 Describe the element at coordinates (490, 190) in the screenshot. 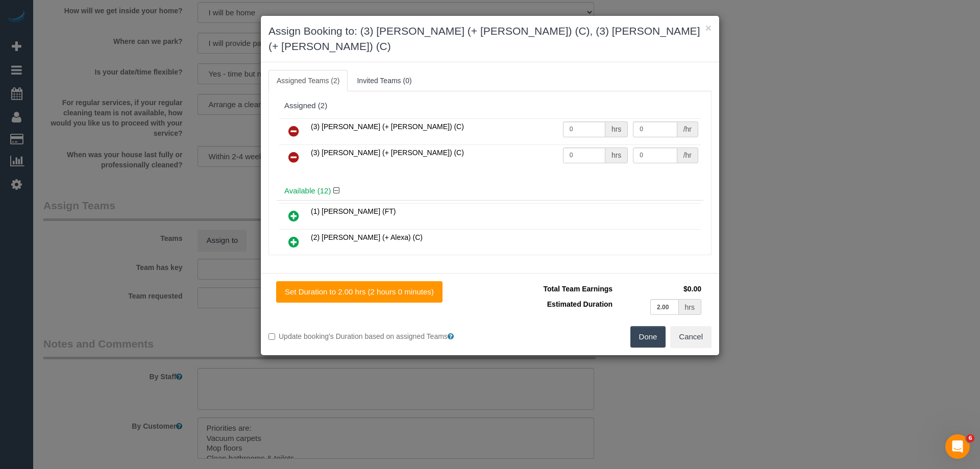

I see `h4: Available (12)` at that location.